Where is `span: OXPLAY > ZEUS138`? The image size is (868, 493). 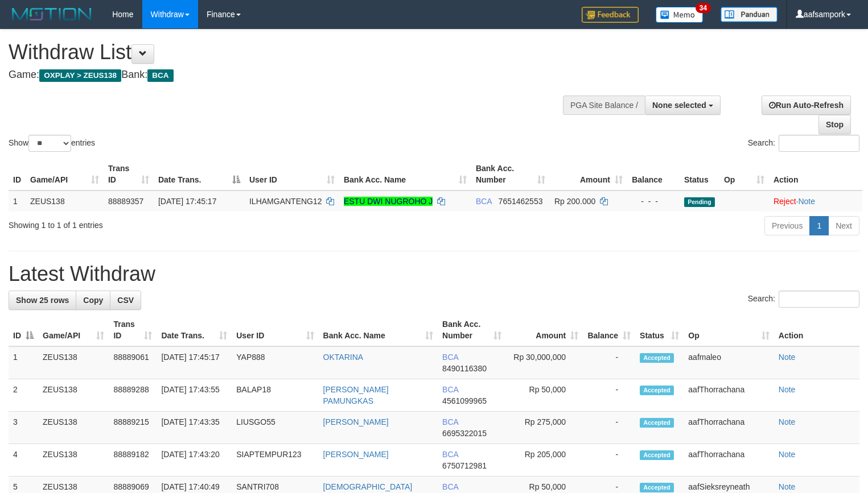
span: OXPLAY > ZEUS138 is located at coordinates (81, 76).